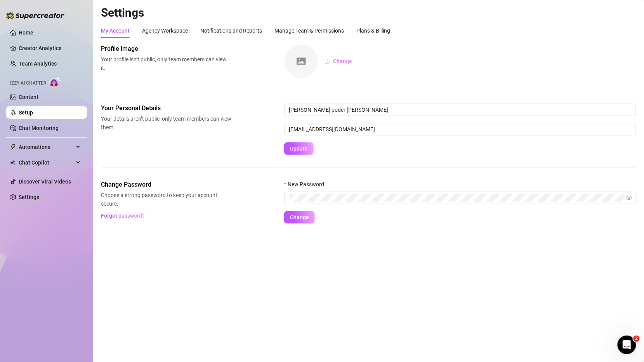 The image size is (644, 362). I want to click on div: Notifications and Reports, so click(231, 31).